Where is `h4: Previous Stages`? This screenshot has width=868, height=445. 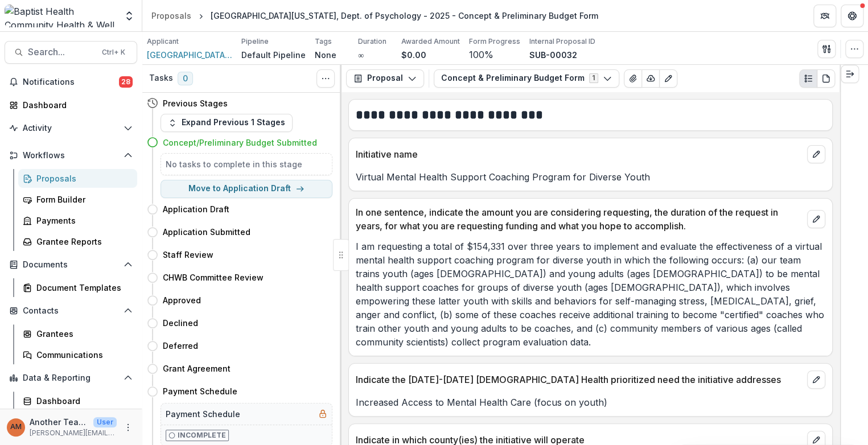 h4: Previous Stages is located at coordinates (195, 103).